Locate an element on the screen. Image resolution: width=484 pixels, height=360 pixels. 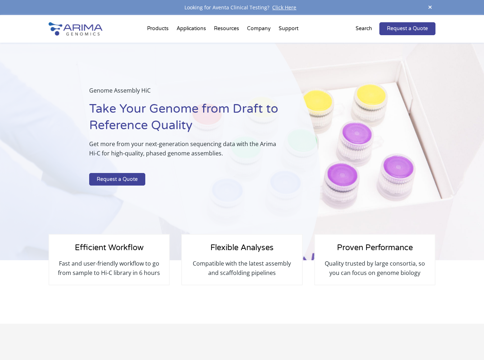
p: Quality trusted by large consortia, so you can focus on genome biology is located at coordinates (374, 268).